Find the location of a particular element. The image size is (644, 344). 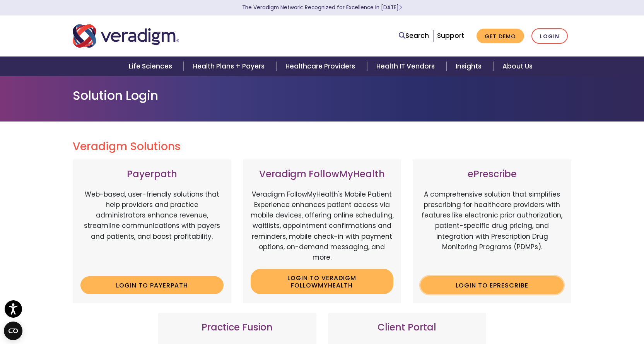

a: Support is located at coordinates (451, 35).